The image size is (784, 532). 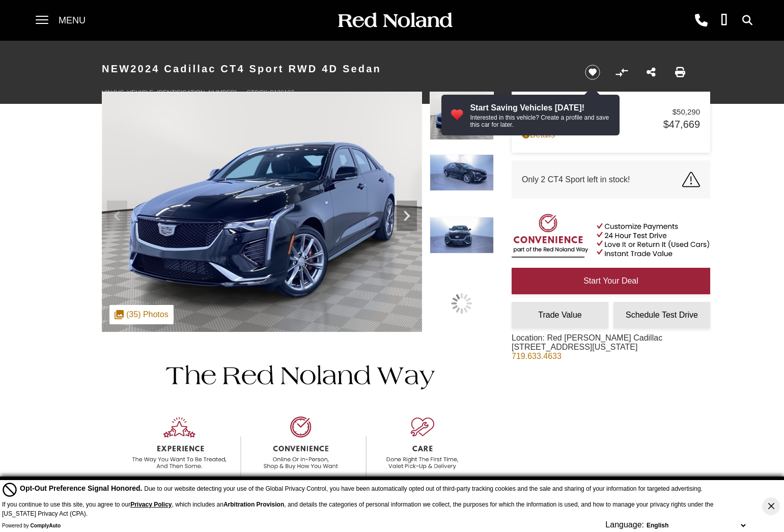 What do you see at coordinates (334, 68) in the screenshot?
I see `h1: 2024 Cadillac CT4 Sport RWD 4D Sedan` at bounding box center [334, 68].